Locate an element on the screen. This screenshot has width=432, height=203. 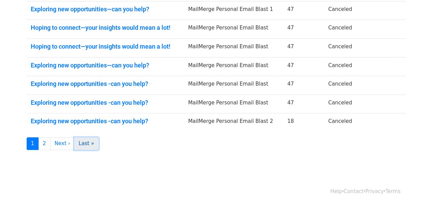
div: Chat Widget is located at coordinates (415, 186).